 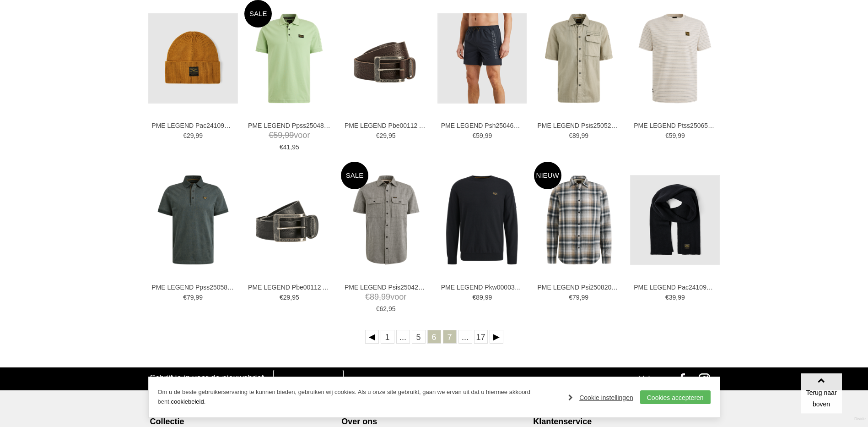 What do you see at coordinates (673, 297) in the screenshot?
I see `span: 39` at bounding box center [673, 297].